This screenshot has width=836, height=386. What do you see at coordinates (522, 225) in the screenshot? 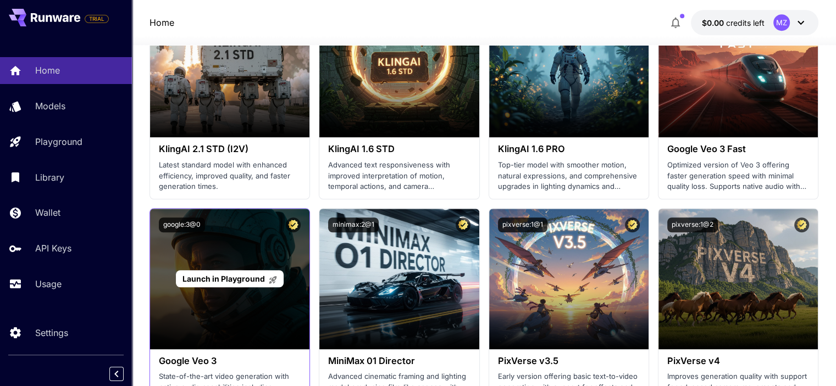
I see `button: pixverse:1@1` at bounding box center [522, 225].